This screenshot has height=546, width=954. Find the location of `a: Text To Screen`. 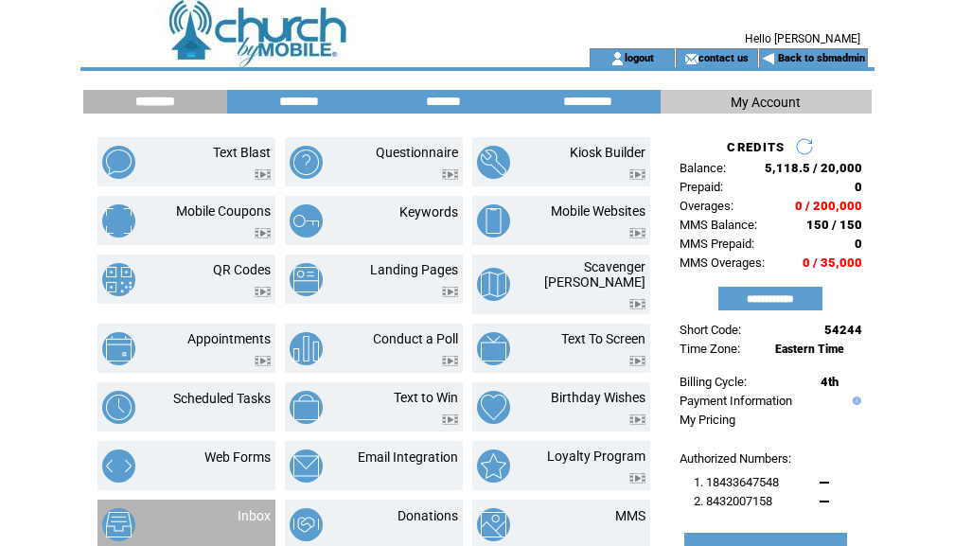

a: Text To Screen is located at coordinates (603, 339).